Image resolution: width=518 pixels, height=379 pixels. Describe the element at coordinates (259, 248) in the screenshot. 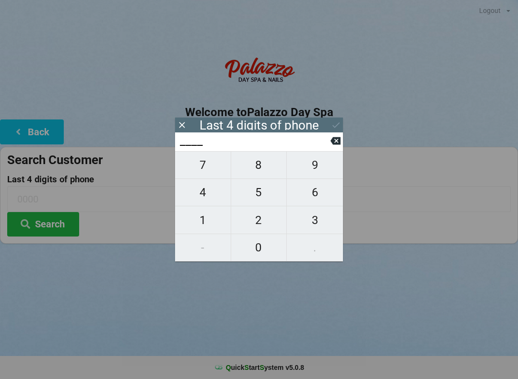

I see `button: 0` at that location.